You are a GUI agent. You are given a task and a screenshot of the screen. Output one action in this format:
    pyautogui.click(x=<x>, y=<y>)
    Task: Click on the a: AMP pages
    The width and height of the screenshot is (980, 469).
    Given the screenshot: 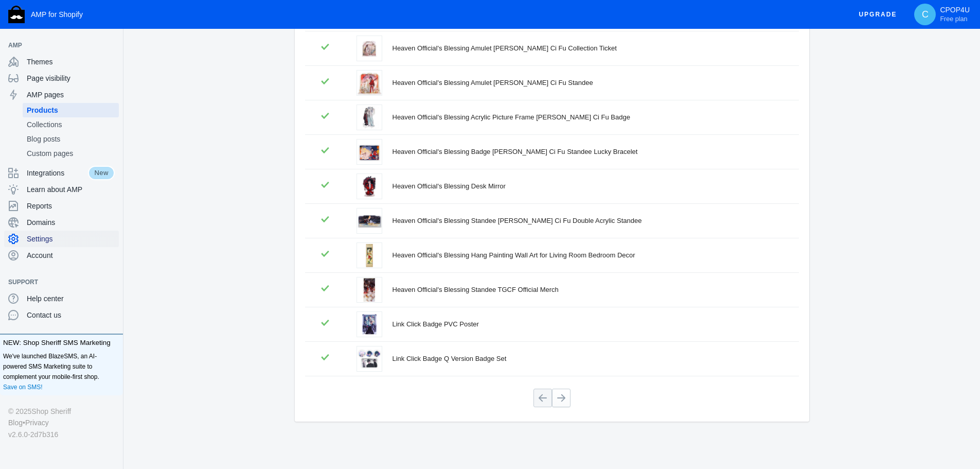 What is the action you would take?
    pyautogui.click(x=61, y=95)
    